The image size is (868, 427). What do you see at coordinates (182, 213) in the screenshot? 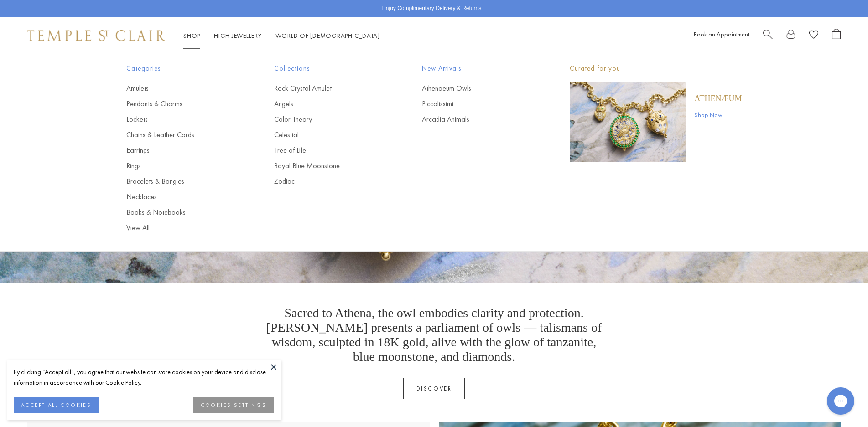
I see `a: Books & Notebooks` at bounding box center [182, 213].